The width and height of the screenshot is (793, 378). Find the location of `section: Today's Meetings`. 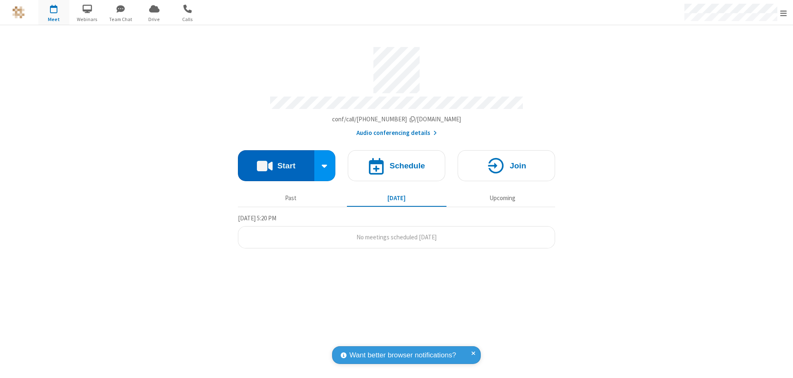

section: Today's Meetings is located at coordinates (396, 231).